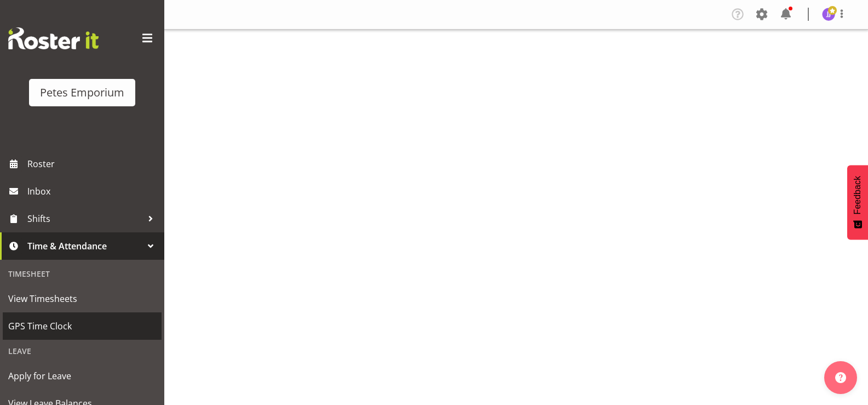 The image size is (868, 405). I want to click on span: Time & Attendance, so click(85, 246).